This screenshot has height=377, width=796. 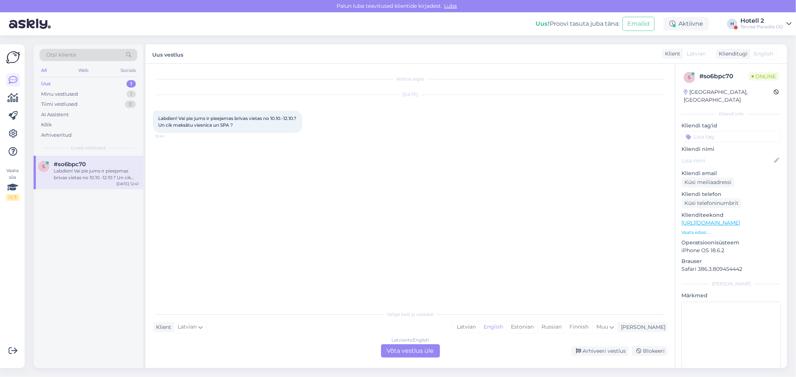 I want to click on span: English, so click(x=763, y=54).